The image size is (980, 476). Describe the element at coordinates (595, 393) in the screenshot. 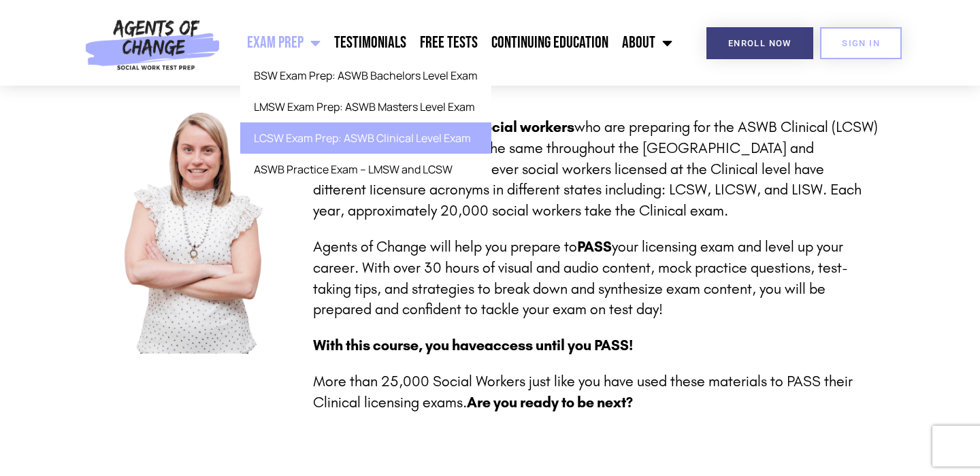

I see `p: More than 25,000 Social Workers just like you have used these materials to PASS their Clinical li...` at that location.